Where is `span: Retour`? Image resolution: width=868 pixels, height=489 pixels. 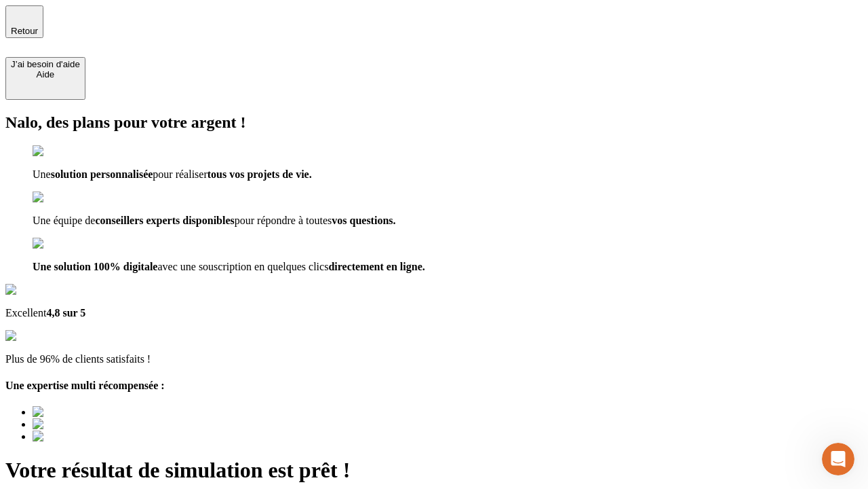 span: Retour is located at coordinates (24, 30).